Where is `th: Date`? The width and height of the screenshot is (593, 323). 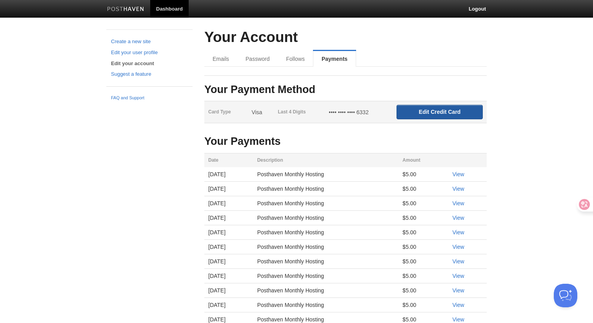
th: Date is located at coordinates (229, 160).